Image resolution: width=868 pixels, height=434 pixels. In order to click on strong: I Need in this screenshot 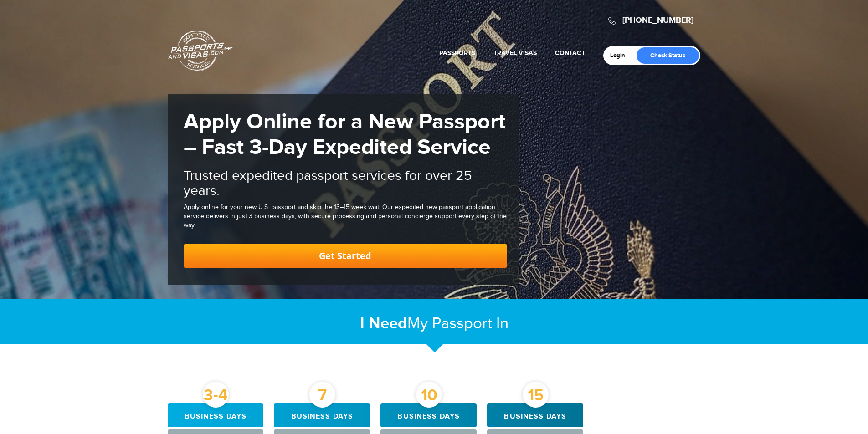, I will do `click(383, 323)`.